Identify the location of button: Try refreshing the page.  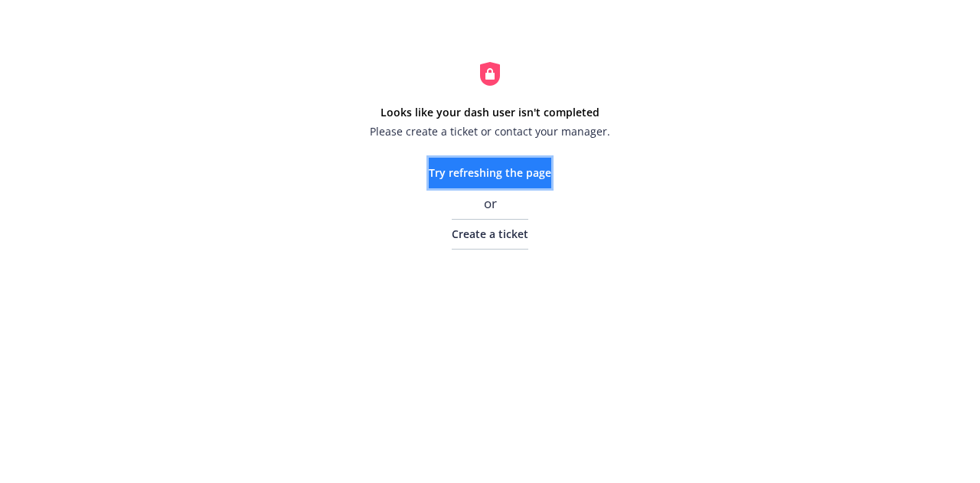
(490, 173).